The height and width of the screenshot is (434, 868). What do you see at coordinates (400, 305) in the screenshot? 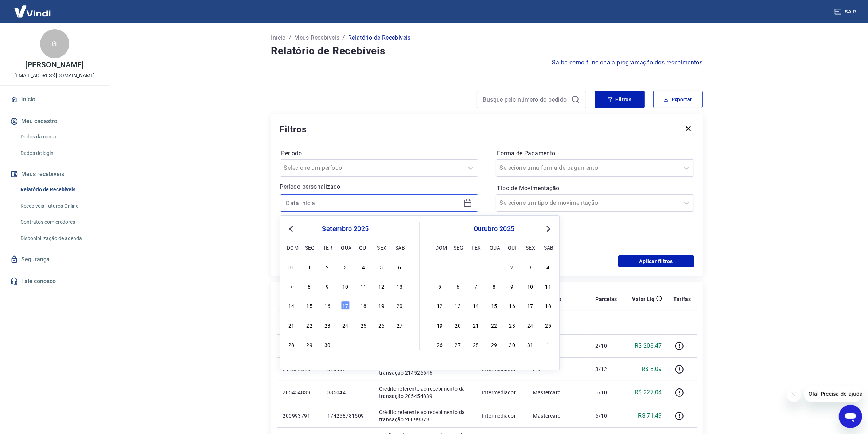
I see `div: Choose sábado, 20 de setembro de 2025` at bounding box center [400, 305].